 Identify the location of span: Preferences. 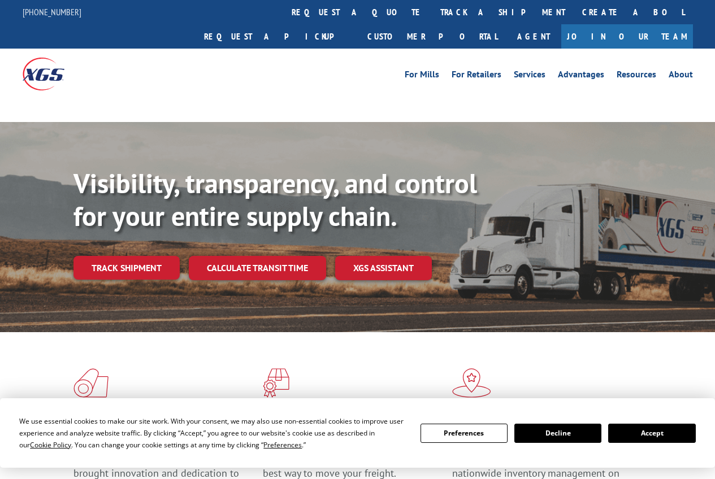
(283, 445).